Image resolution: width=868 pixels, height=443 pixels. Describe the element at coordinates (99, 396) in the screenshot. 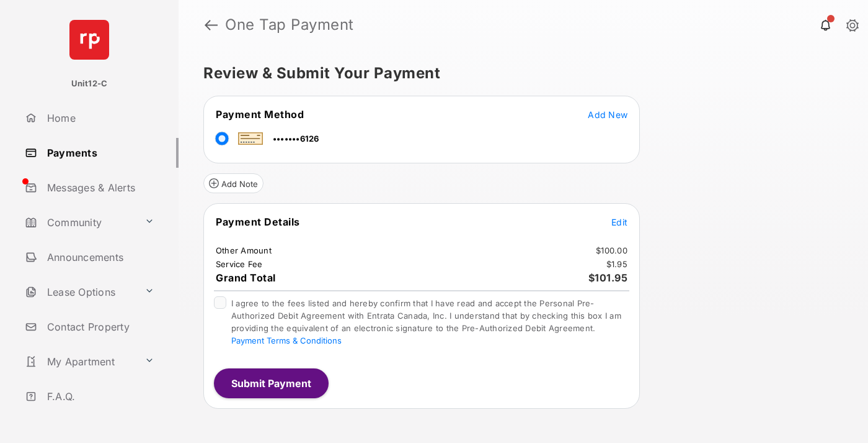

I see `a: F.A.Q.` at that location.